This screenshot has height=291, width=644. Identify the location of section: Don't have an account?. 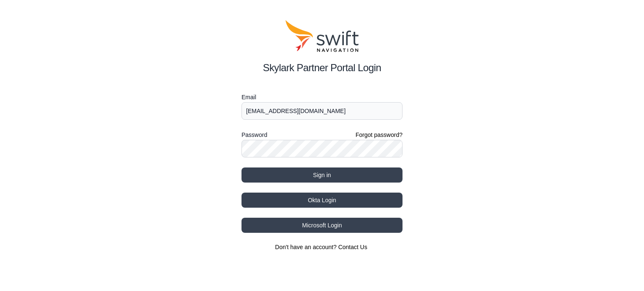
(322, 247).